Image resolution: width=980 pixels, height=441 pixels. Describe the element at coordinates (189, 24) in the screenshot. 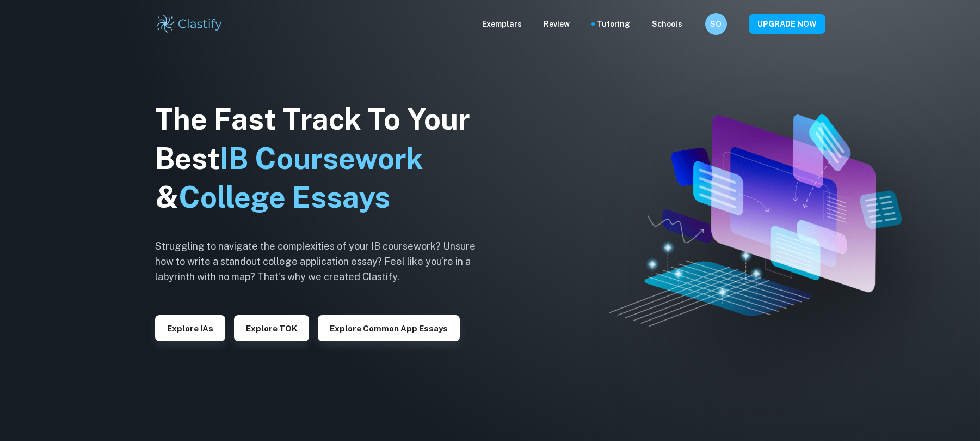

I see `img: Clastify logo` at that location.